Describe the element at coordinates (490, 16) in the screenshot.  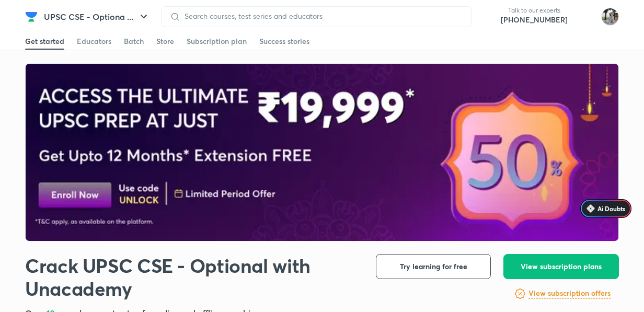
I see `img: call-us` at that location.